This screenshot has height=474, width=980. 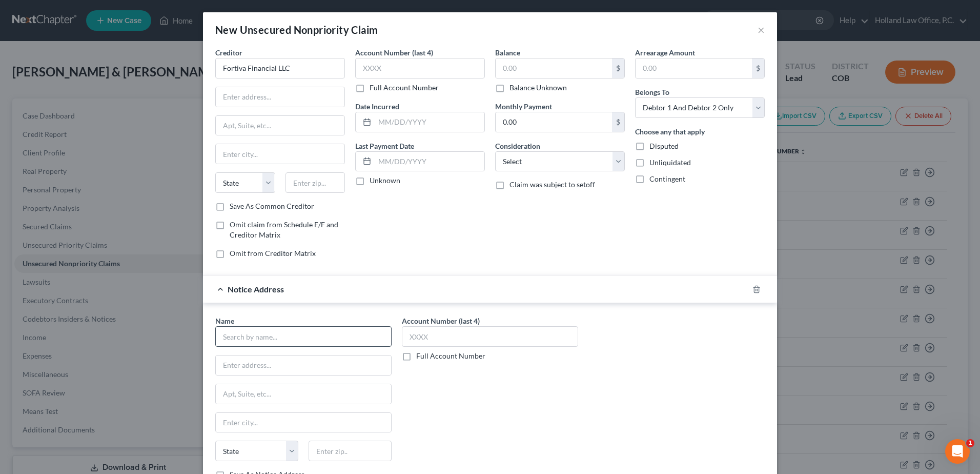 I want to click on label: Date Incurred, so click(x=378, y=106).